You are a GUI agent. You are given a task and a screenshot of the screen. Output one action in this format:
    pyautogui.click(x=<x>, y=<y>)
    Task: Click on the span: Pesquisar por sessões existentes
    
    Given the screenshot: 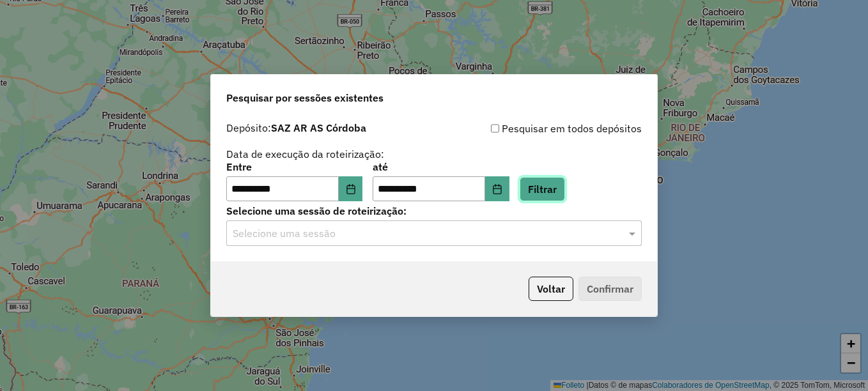 What is the action you would take?
    pyautogui.click(x=304, y=98)
    